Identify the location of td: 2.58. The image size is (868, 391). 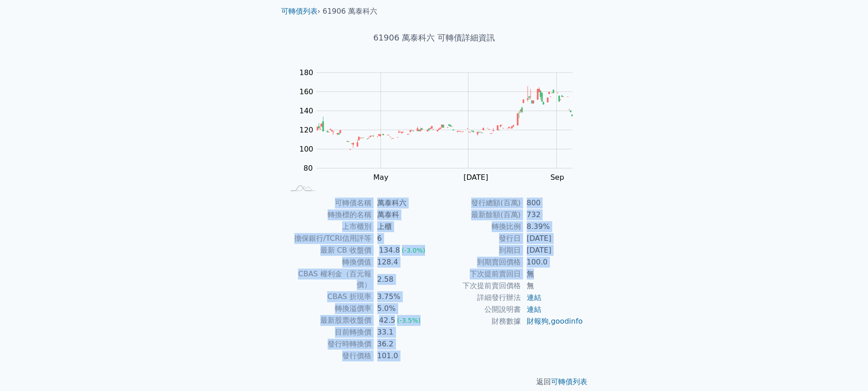
(403, 279).